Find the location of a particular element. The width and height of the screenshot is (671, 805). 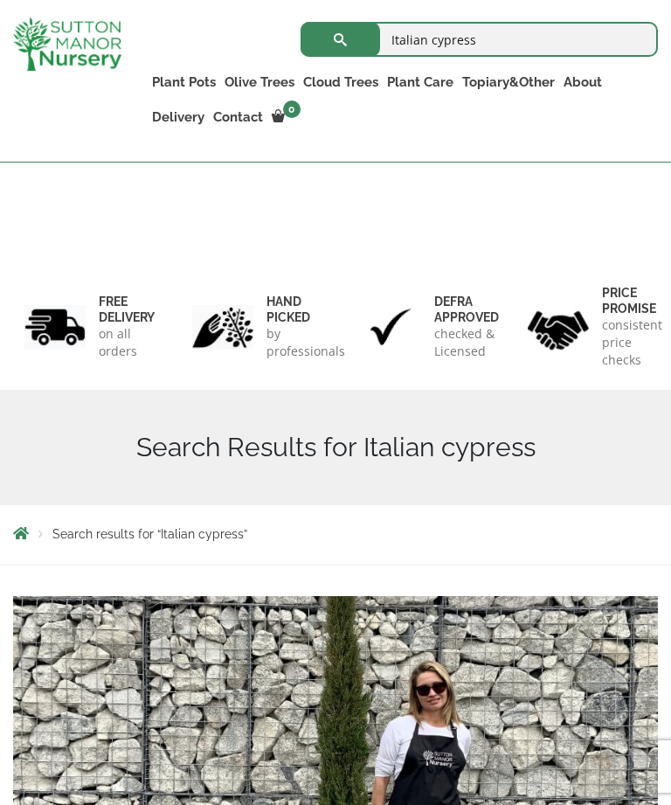

p: by professionals is located at coordinates (306, 343).